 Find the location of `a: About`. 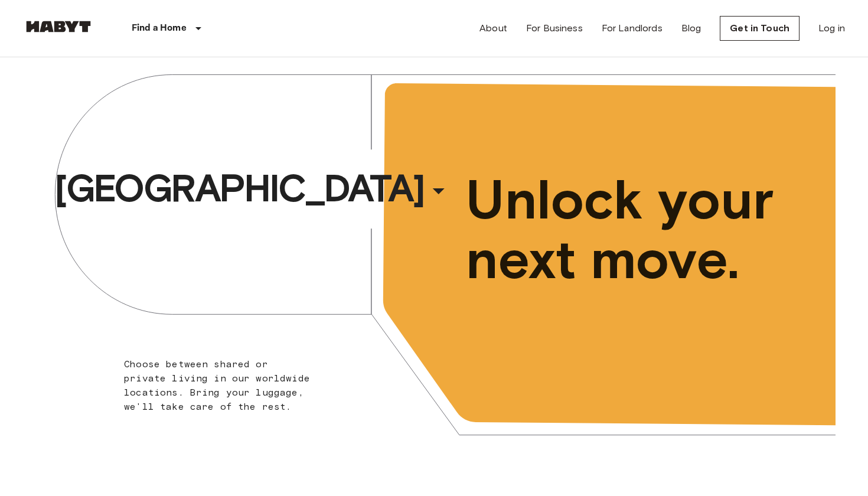

a: About is located at coordinates (493, 28).